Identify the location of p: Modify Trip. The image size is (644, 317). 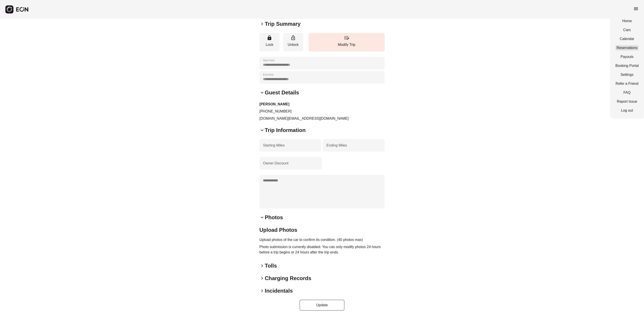
(347, 45).